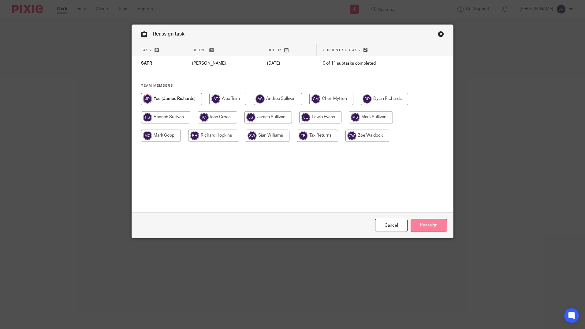 This screenshot has width=585, height=329. I want to click on span: Due by, so click(275, 50).